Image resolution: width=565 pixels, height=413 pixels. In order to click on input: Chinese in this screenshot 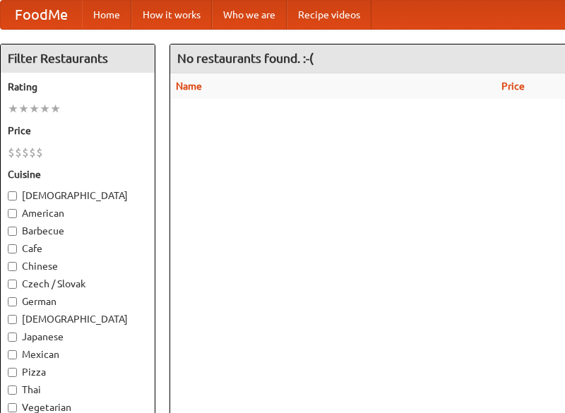, I will do `click(12, 266)`.